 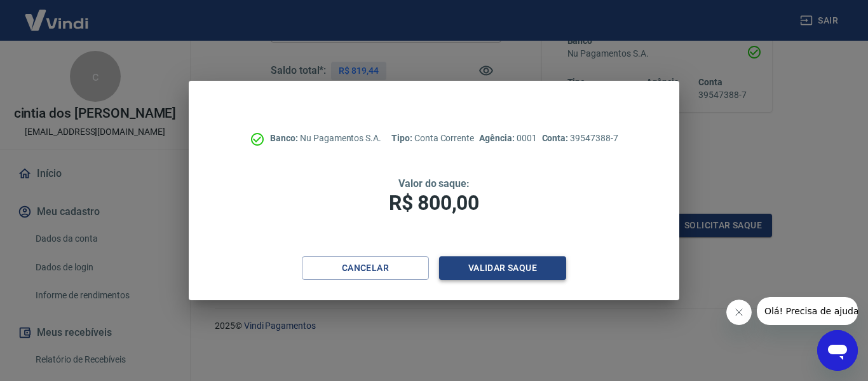 What do you see at coordinates (326, 138) in the screenshot?
I see `p: Nu Pagamentos S.A.` at bounding box center [326, 138].